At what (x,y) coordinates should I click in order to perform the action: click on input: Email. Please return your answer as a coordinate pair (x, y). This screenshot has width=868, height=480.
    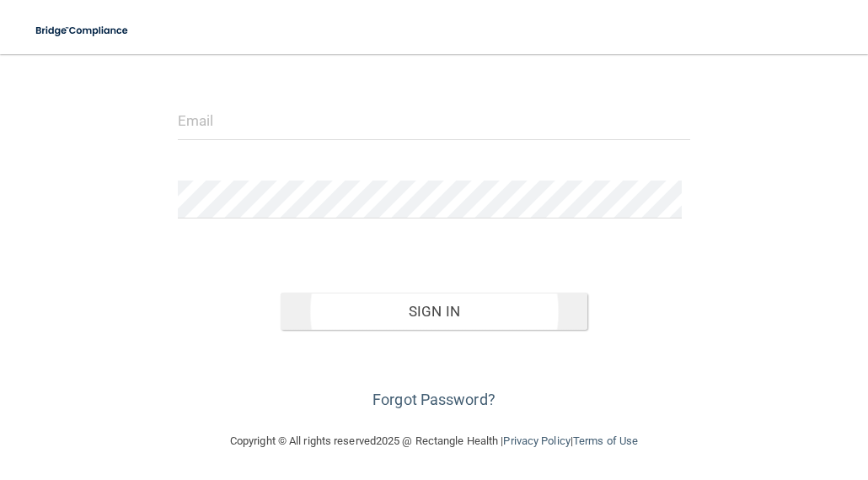
    Looking at the image, I should click on (434, 121).